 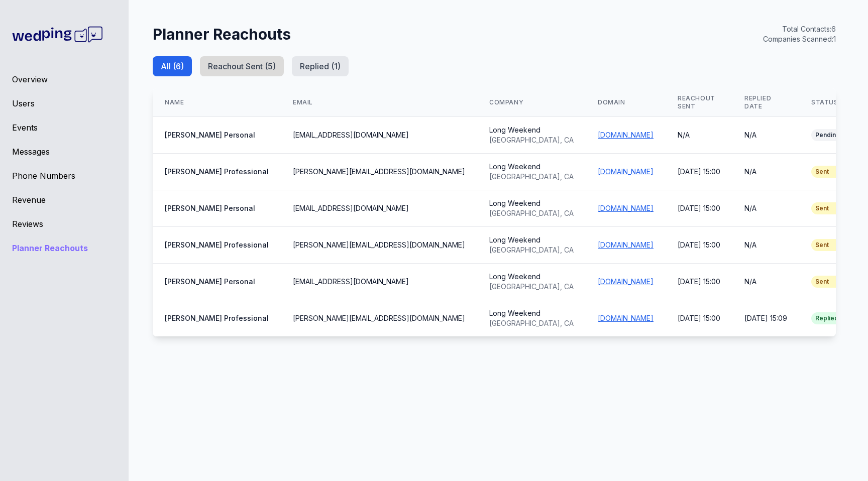 What do you see at coordinates (64, 152) in the screenshot?
I see `div: Messages` at bounding box center [64, 152].